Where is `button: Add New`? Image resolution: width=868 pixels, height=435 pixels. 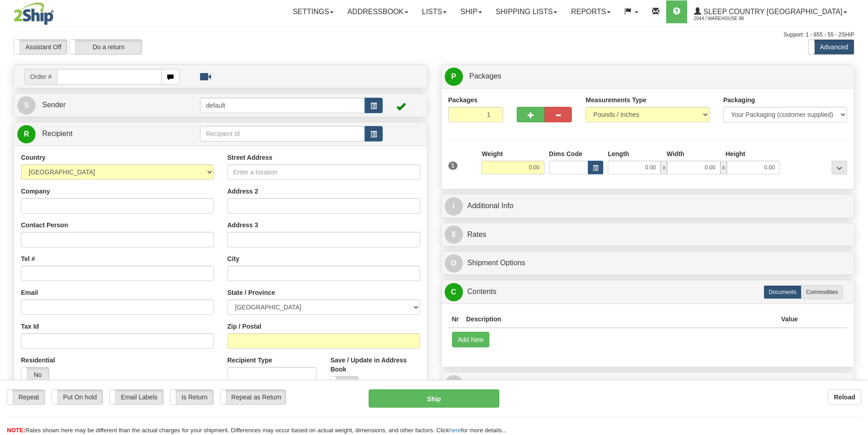
button: Add New is located at coordinates (471, 339).